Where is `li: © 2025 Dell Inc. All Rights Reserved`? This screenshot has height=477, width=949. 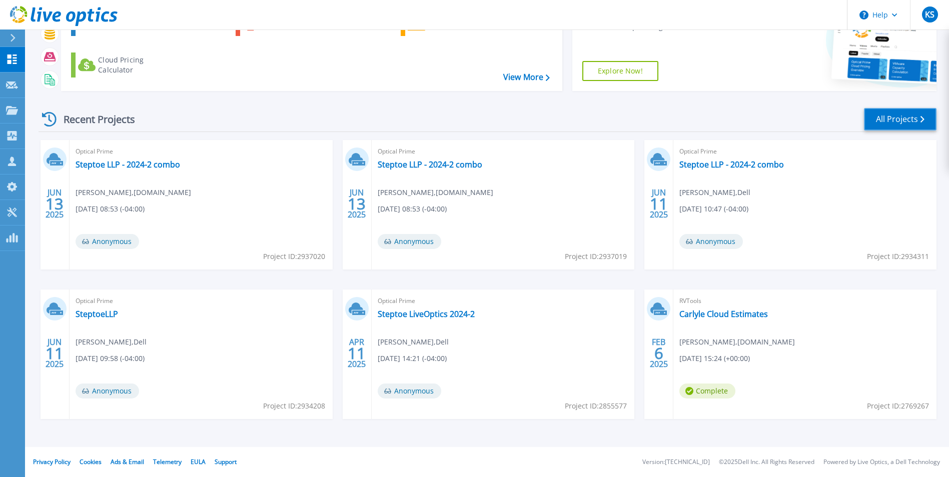
li: © 2025 Dell Inc. All Rights Reserved is located at coordinates (767, 462).